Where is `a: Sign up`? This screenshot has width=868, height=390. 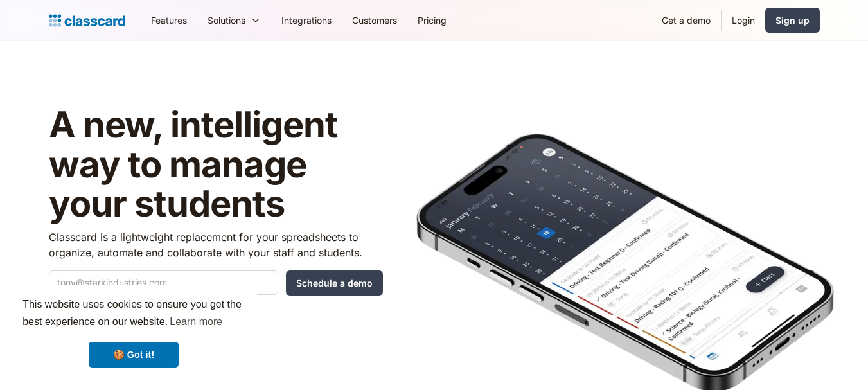
a: Sign up is located at coordinates (792, 20).